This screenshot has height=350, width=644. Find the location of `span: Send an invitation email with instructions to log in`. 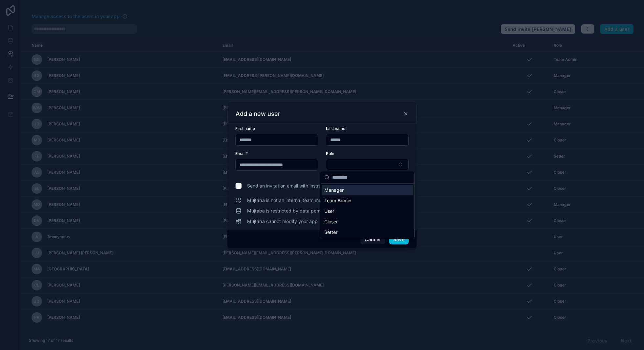

span: Send an invitation email with instructions to log in is located at coordinates (300, 186).